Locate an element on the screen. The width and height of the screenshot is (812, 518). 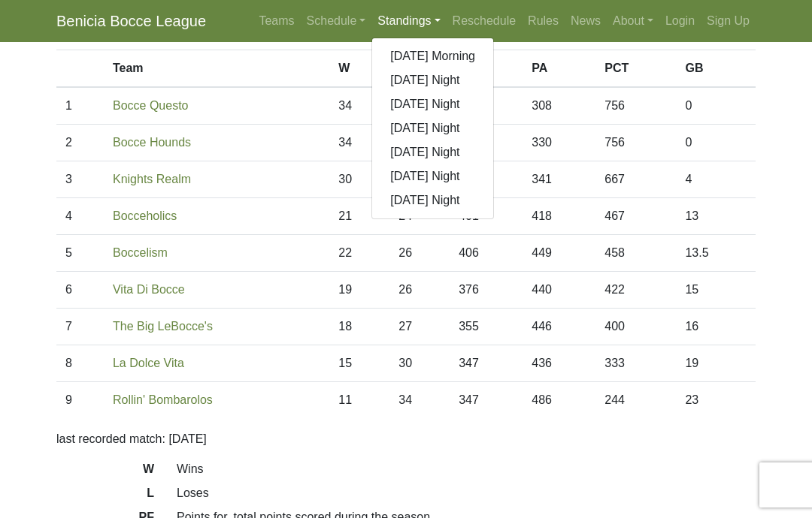
a: Sign Up is located at coordinates (728, 21).